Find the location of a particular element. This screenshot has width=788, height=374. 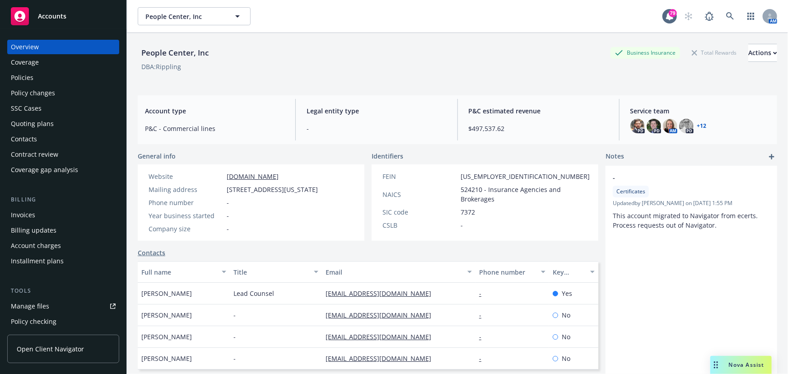

span: General info is located at coordinates (157, 156).